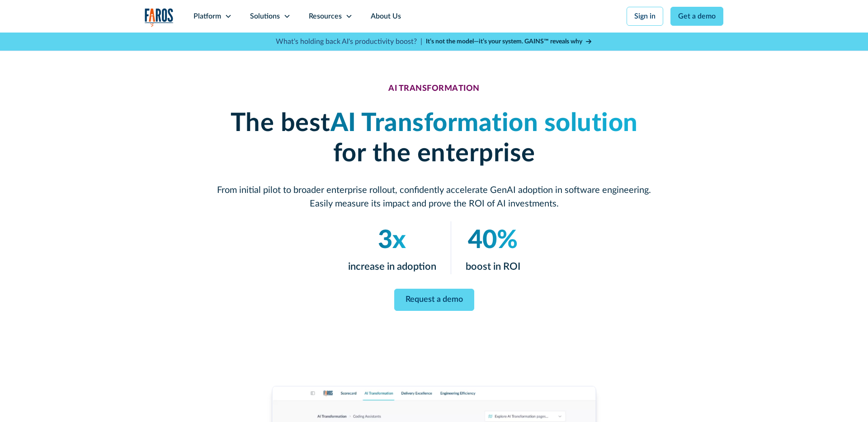  I want to click on p: increase in adoption, so click(392, 267).